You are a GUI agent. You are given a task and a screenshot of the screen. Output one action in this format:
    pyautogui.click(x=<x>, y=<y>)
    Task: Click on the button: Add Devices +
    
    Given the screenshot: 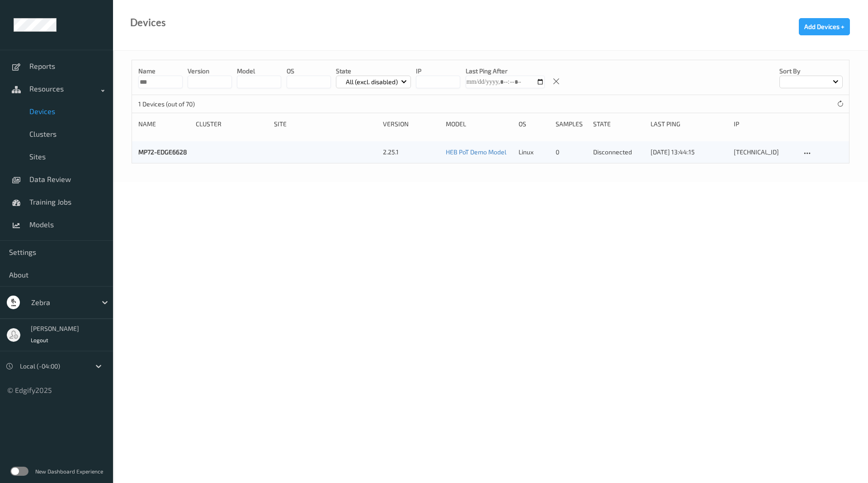 What is the action you would take?
    pyautogui.click(x=824, y=27)
    